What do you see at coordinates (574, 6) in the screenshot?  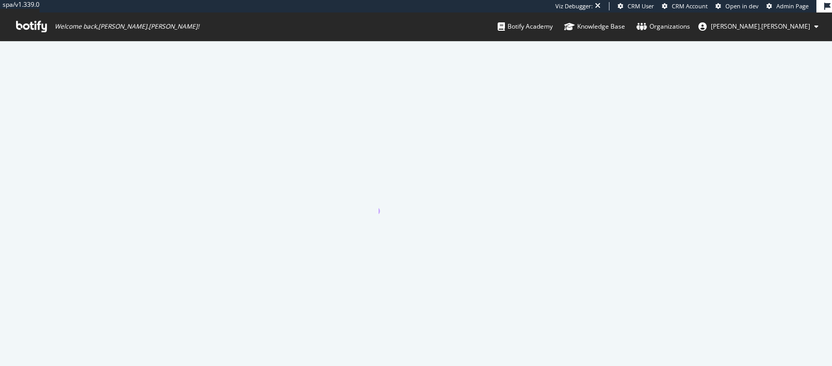 I see `div: Viz Debugger:` at bounding box center [574, 6].